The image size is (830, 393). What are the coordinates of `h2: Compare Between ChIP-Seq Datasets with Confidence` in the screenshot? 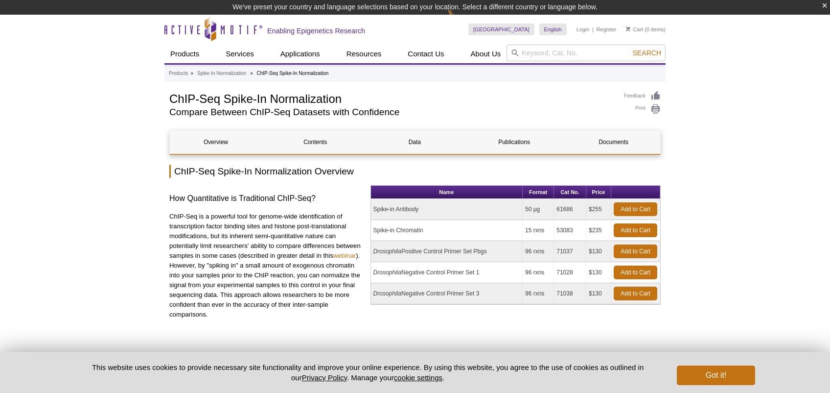 It's located at (392, 112).